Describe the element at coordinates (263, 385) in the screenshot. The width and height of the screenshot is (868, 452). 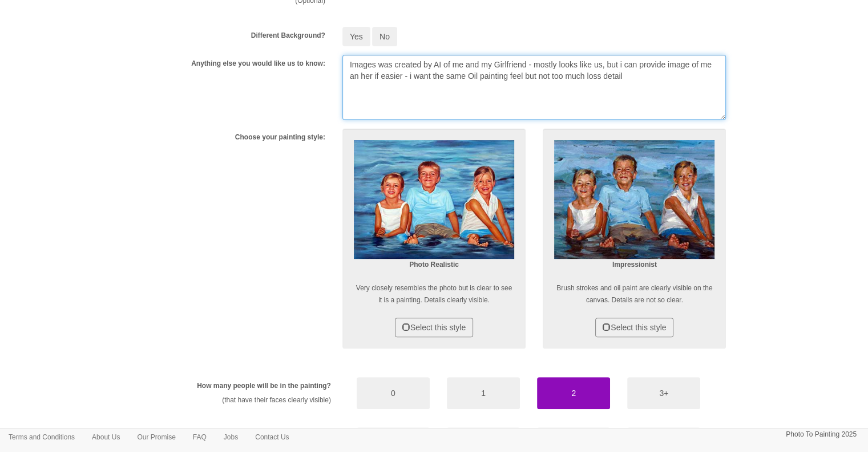
I see `label: How many people will be in the painting?` at that location.